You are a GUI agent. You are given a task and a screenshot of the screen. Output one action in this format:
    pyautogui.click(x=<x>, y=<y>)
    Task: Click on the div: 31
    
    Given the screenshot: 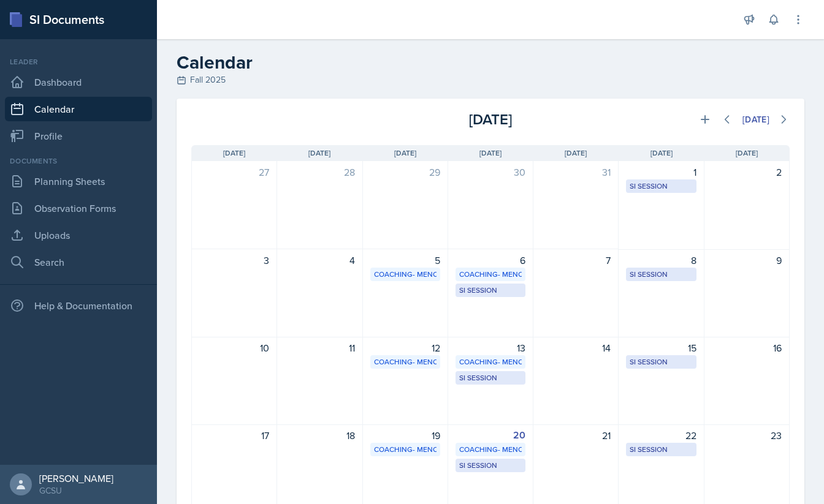 What is the action you would take?
    pyautogui.click(x=575, y=172)
    